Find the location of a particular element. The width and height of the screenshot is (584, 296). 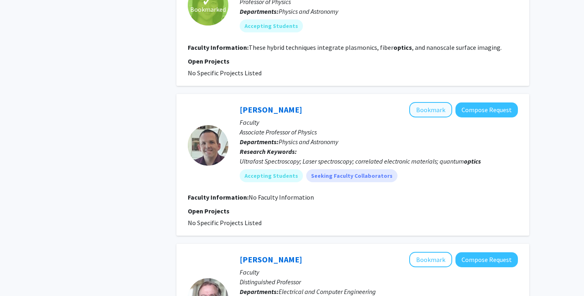

mat-chip: Seeking Faculty Collaborators is located at coordinates (351, 176).